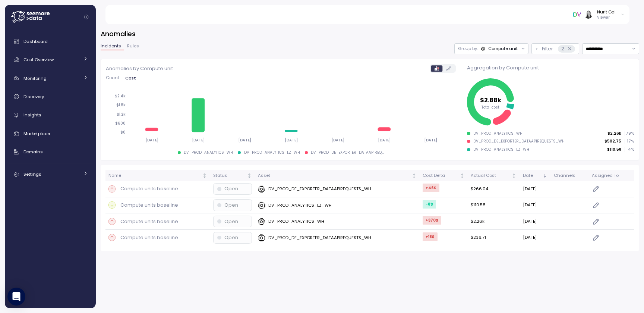 Image resolution: width=644 pixels, height=313 pixels. What do you see at coordinates (369, 34) in the screenshot?
I see `h3: Anomalies` at bounding box center [369, 34].